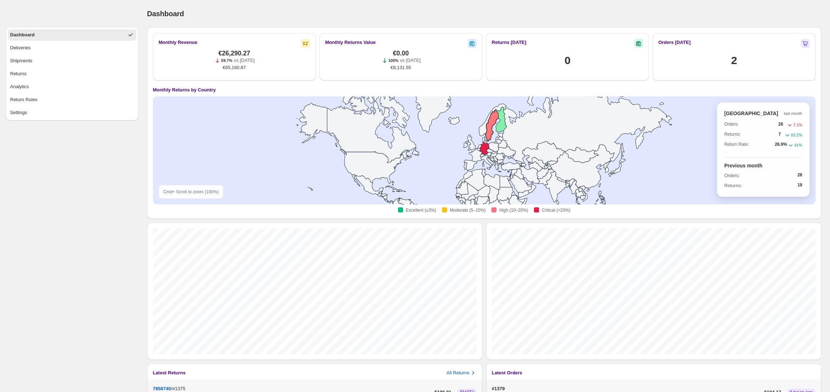 This screenshot has height=392, width=830. I want to click on div: Analytics, so click(19, 87).